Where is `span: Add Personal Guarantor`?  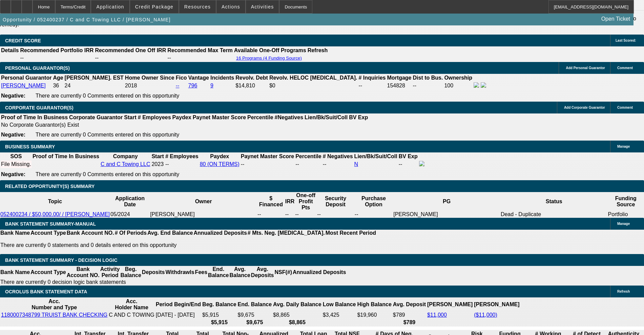 span: Add Personal Guarantor is located at coordinates (585, 68).